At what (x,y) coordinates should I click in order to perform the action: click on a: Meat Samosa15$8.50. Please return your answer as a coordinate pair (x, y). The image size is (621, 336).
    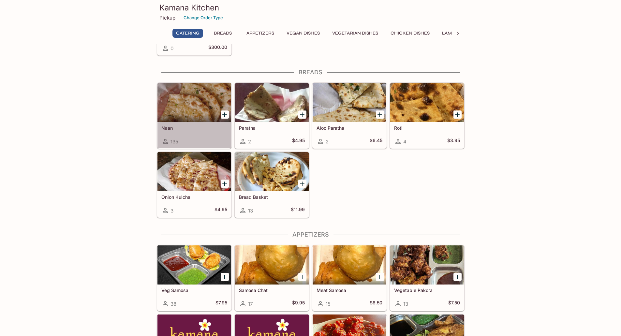
    Looking at the image, I should click on (349, 278).